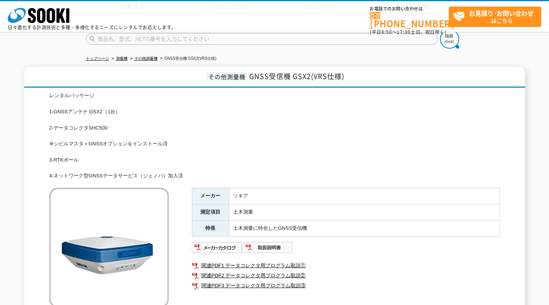 Image resolution: width=549 pixels, height=305 pixels. Describe the element at coordinates (122, 58) in the screenshot. I see `a: 測量機` at that location.